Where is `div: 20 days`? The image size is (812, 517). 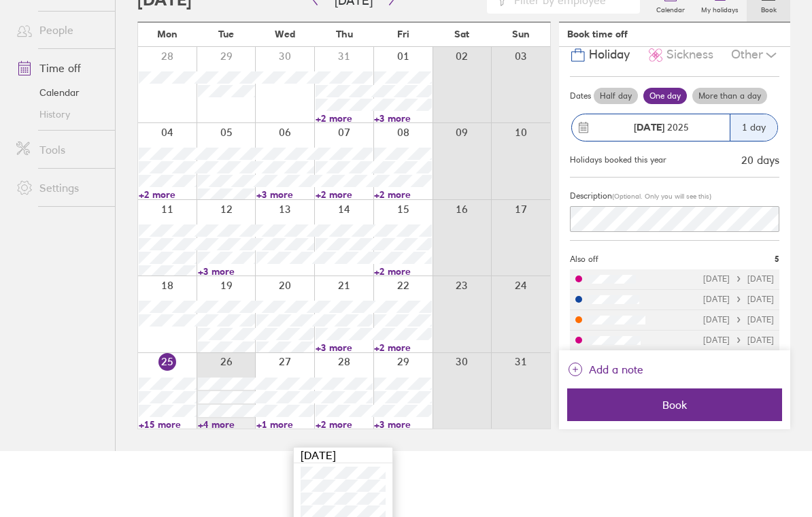
div: 20 days is located at coordinates (760, 160).